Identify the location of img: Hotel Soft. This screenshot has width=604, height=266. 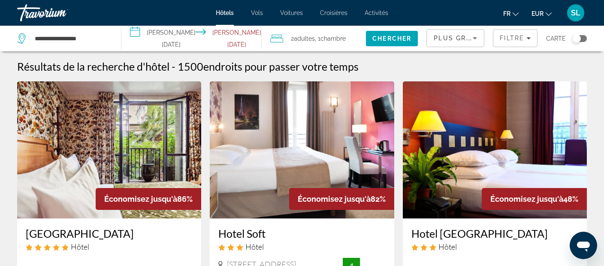
(302, 150).